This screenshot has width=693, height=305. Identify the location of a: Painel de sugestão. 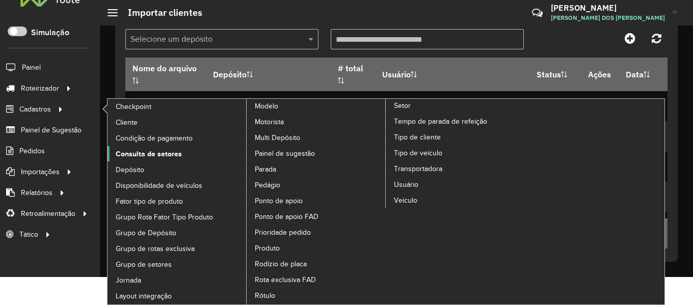
(317, 153).